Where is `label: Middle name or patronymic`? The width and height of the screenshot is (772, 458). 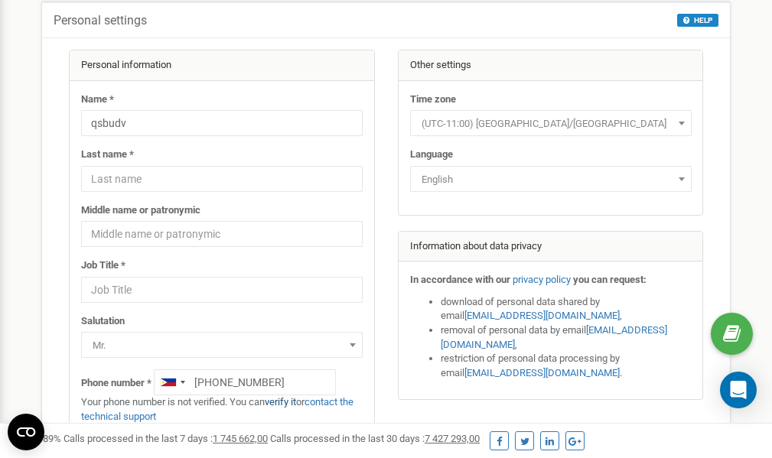 label: Middle name or patronymic is located at coordinates (141, 210).